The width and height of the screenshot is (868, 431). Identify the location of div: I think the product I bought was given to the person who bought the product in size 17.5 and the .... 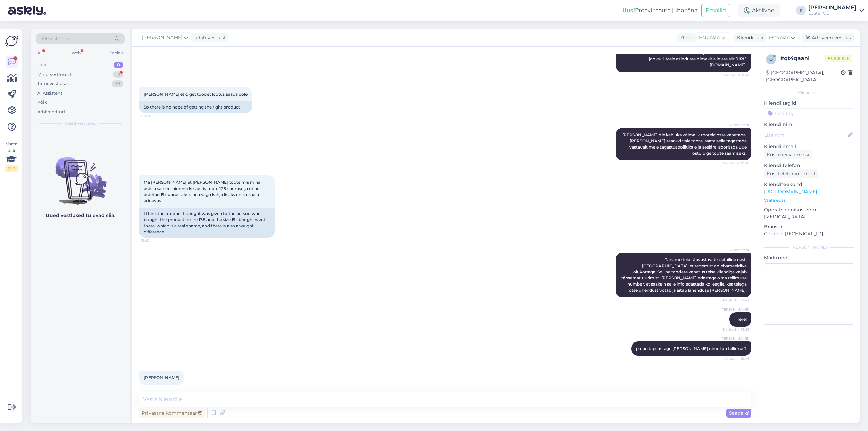
(207, 223).